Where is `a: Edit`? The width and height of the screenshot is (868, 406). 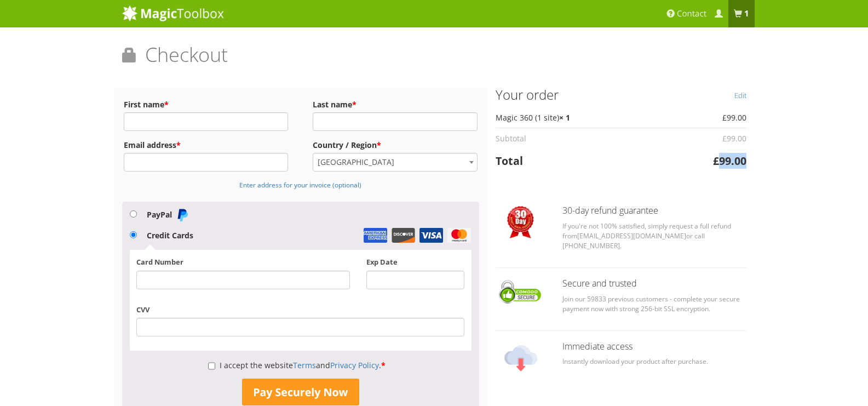
a: Edit is located at coordinates (740, 95).